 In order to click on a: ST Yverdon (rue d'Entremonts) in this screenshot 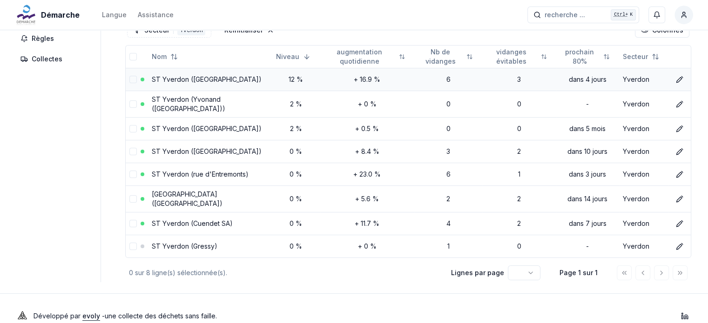, I will do `click(200, 174)`.